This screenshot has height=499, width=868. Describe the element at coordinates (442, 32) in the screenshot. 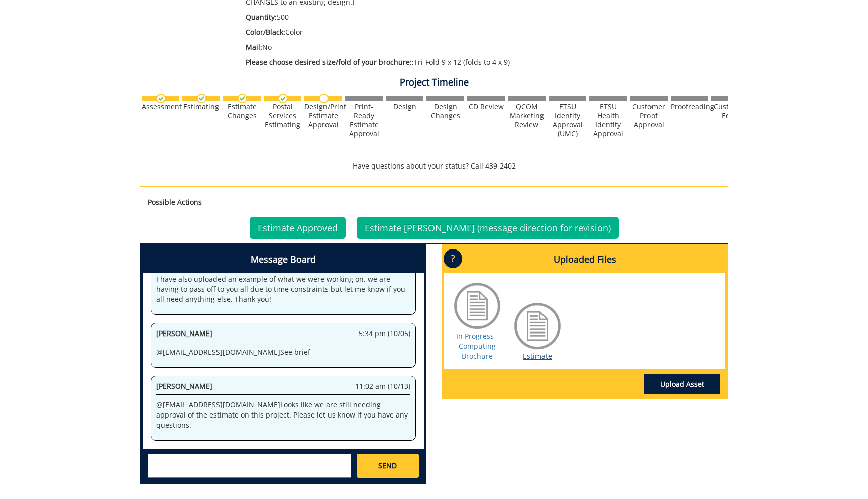

I see `p: Color` at that location.